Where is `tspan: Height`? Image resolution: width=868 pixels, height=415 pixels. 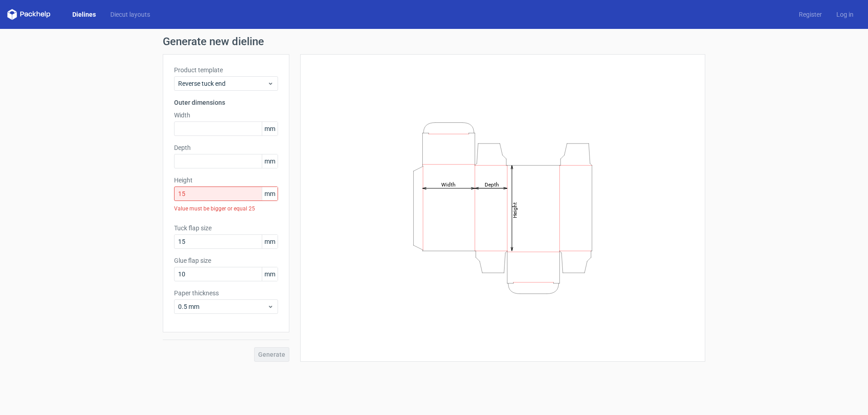
tspan: Height is located at coordinates (515, 210).